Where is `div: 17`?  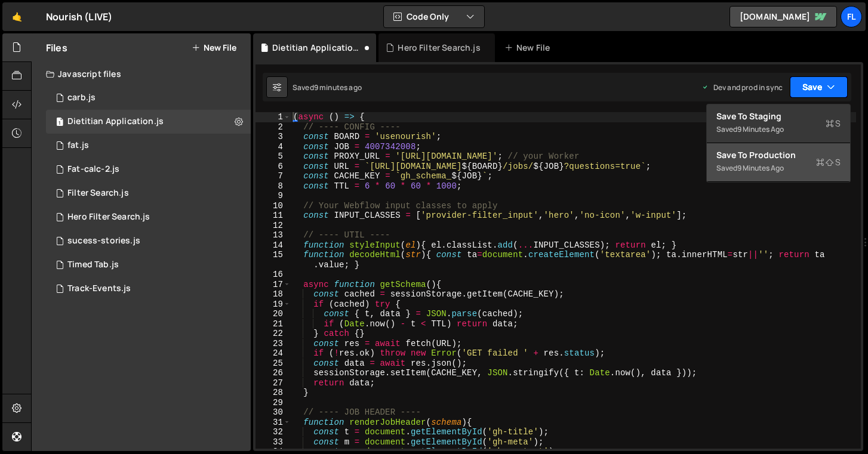 div: 17 is located at coordinates (273, 285).